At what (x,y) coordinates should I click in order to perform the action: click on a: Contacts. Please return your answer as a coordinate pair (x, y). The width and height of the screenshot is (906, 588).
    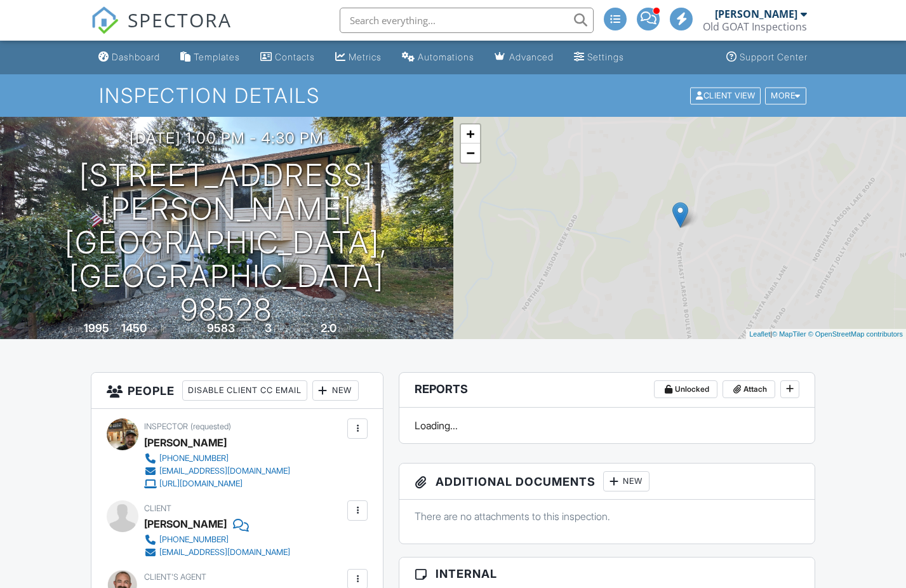
    Looking at the image, I should click on (287, 57).